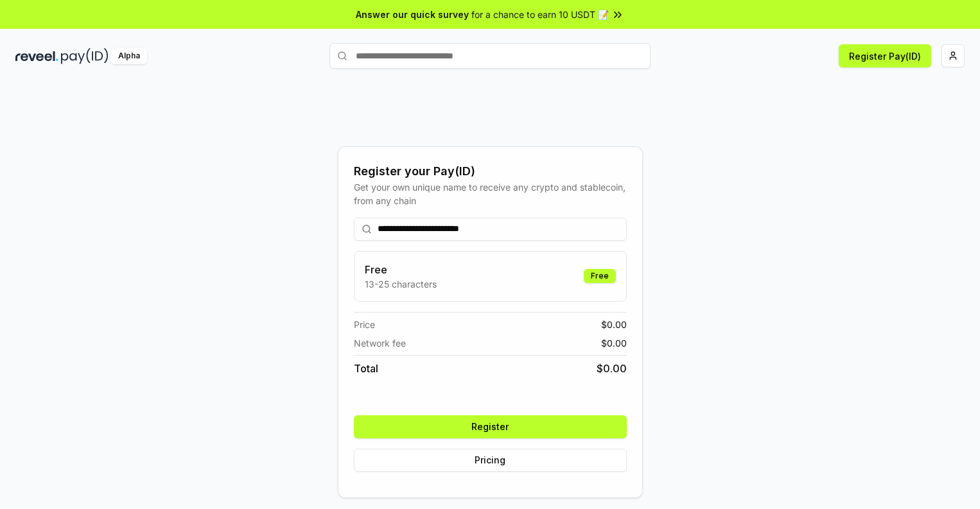 This screenshot has height=509, width=980. I want to click on span: Price, so click(364, 324).